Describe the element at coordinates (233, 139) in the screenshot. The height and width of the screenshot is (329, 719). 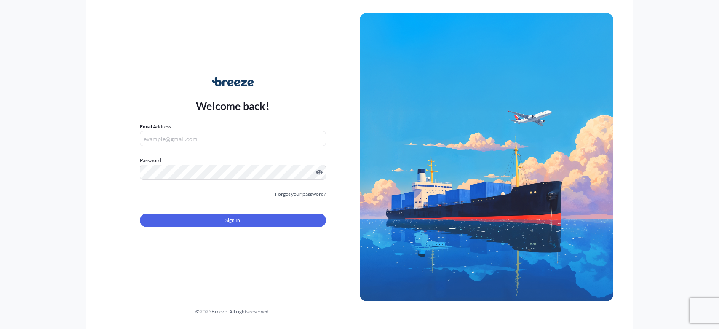
I see `input: example@gmail.com` at that location.